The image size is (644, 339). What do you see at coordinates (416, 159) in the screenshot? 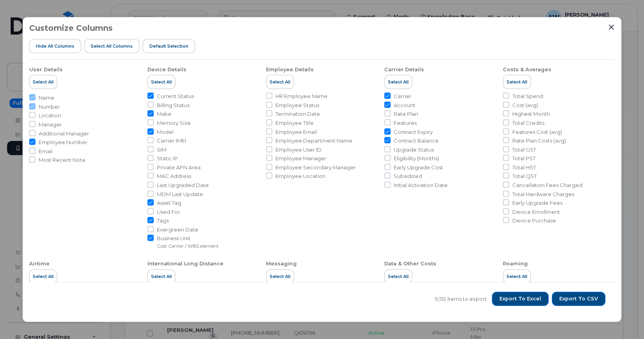
I see `span: Eligibility (Months)` at bounding box center [416, 159].